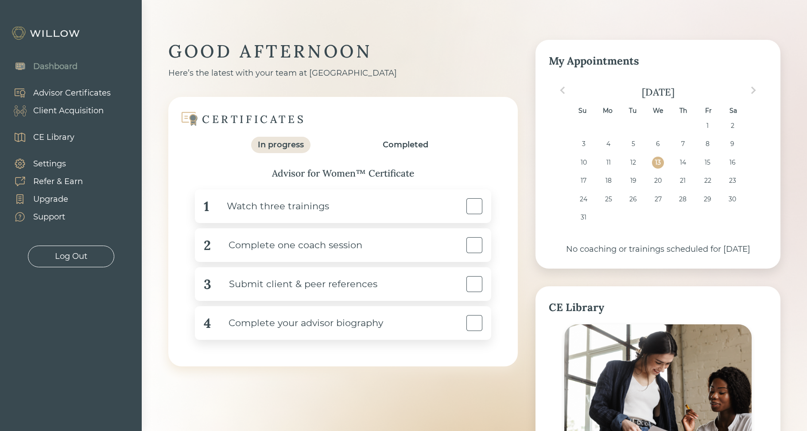  What do you see at coordinates (608, 163) in the screenshot?
I see `div: Choose Monday, August 11th, 2025` at bounding box center [608, 163].